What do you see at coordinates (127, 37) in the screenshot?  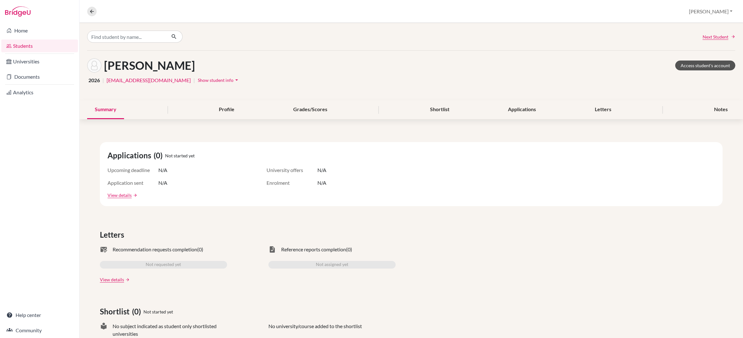 I see `input: Find student by name...` at bounding box center [127, 37].